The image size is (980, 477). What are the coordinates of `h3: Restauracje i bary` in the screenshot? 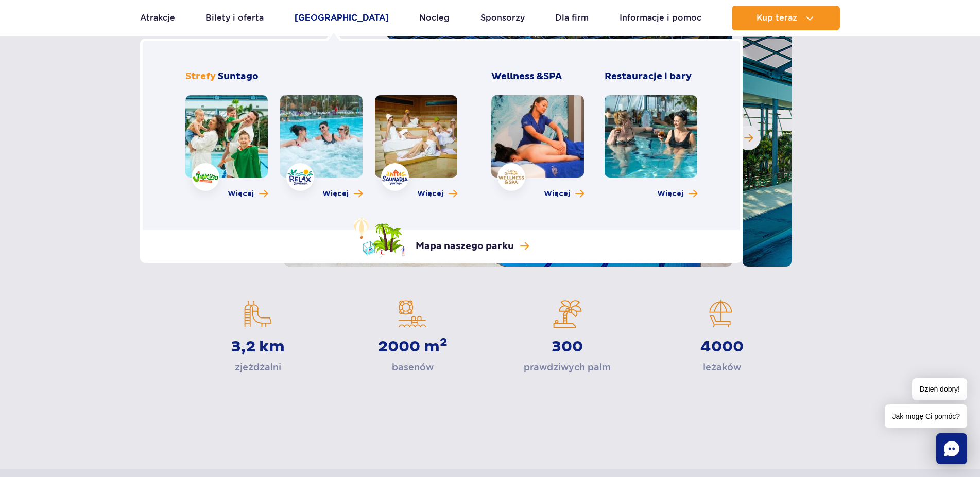 It's located at (651, 76).